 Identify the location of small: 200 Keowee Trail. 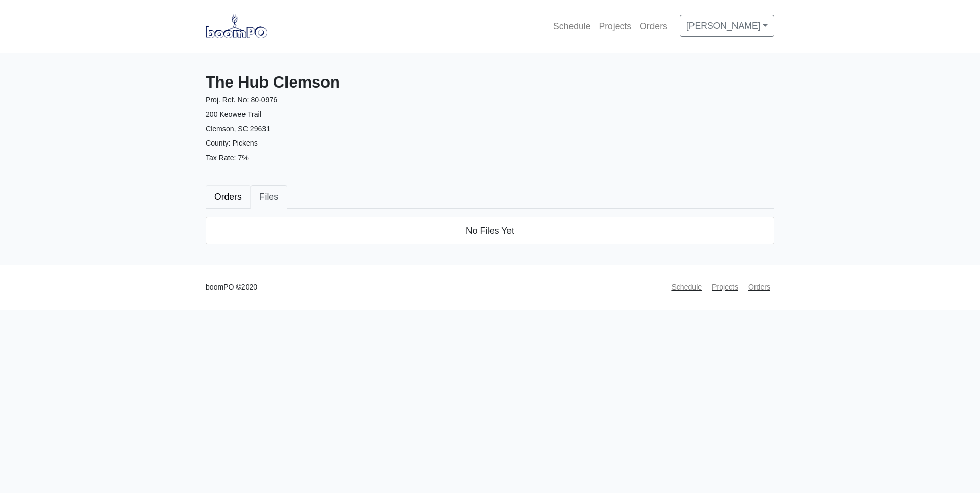
(234, 114).